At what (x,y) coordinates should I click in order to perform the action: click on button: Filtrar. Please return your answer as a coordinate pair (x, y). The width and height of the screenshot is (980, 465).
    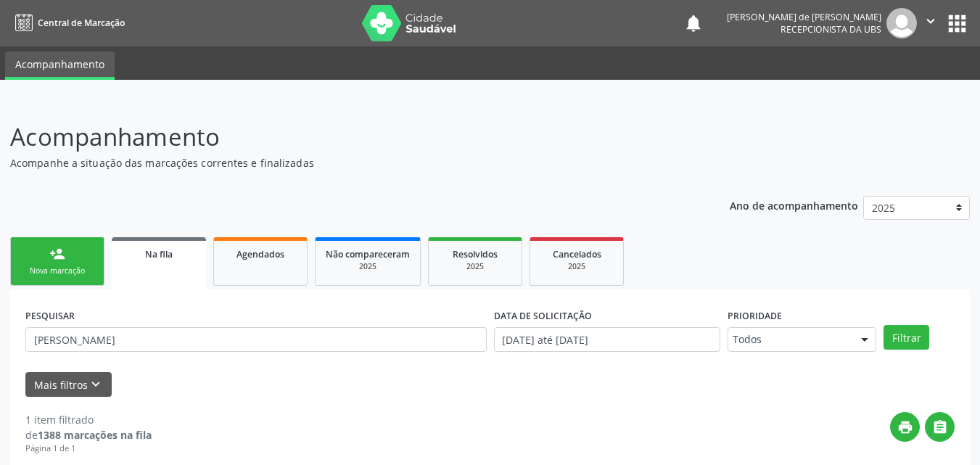
    Looking at the image, I should click on (906, 337).